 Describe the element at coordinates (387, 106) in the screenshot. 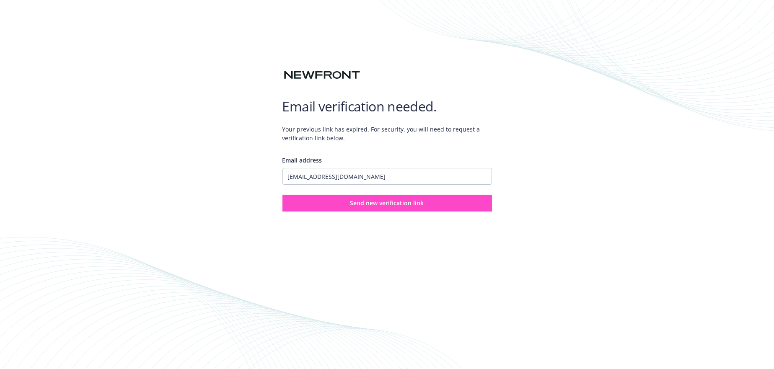

I see `h1: Email verification needed.` at that location.